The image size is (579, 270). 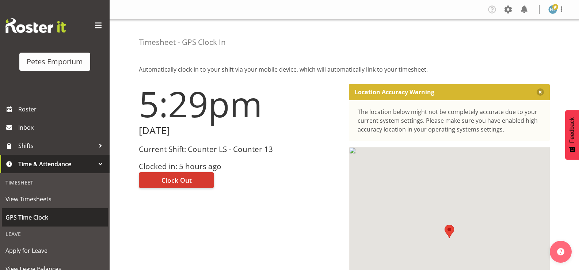 I want to click on h3: Clocked in: 5 hours ago, so click(x=239, y=166).